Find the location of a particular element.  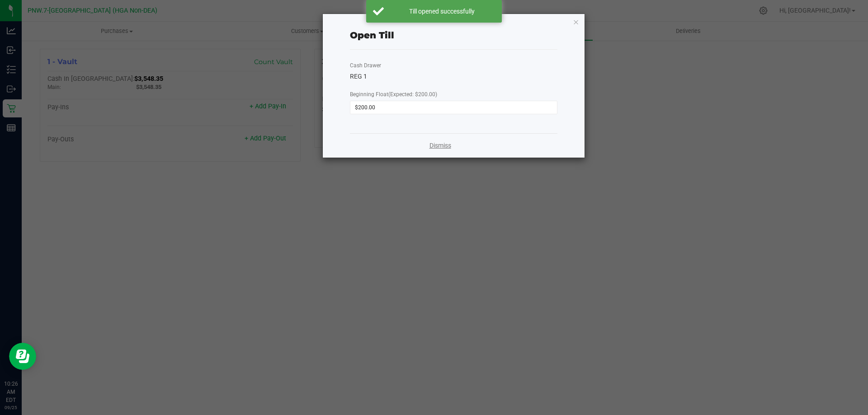

a: Dismiss is located at coordinates (441, 145).